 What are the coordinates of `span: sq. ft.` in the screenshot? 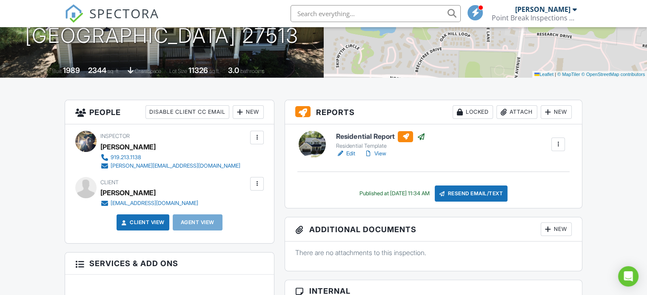 It's located at (113, 71).